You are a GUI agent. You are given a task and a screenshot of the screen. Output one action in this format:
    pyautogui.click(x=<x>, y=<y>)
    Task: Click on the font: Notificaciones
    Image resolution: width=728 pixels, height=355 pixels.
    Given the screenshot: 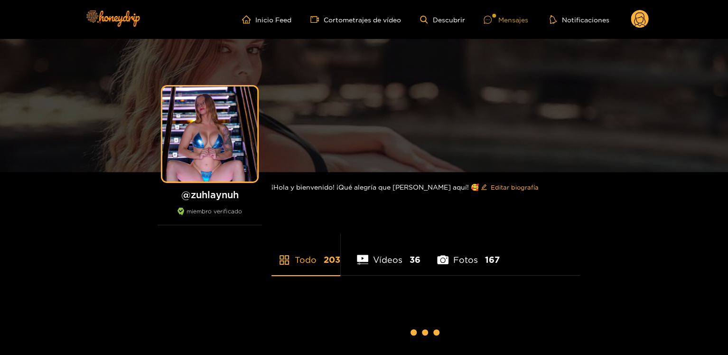 What is the action you would take?
    pyautogui.click(x=585, y=19)
    